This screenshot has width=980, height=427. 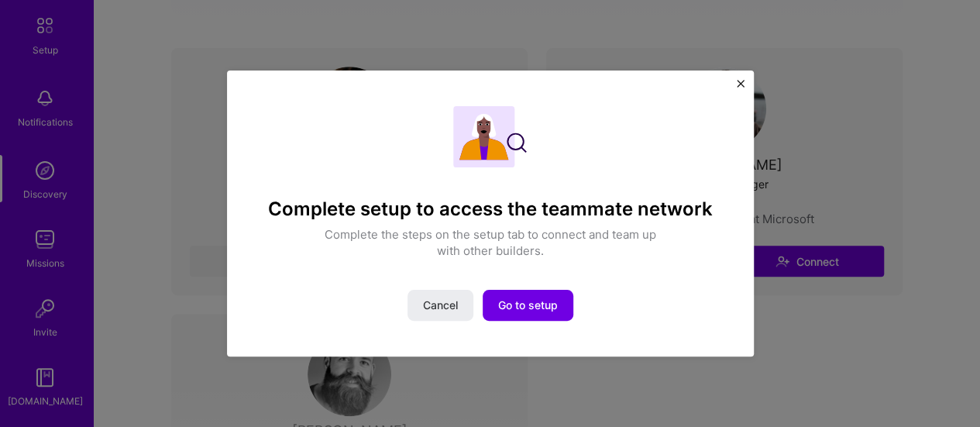 What do you see at coordinates (490, 136) in the screenshot?
I see `img: Complete setup illustration` at bounding box center [490, 136].